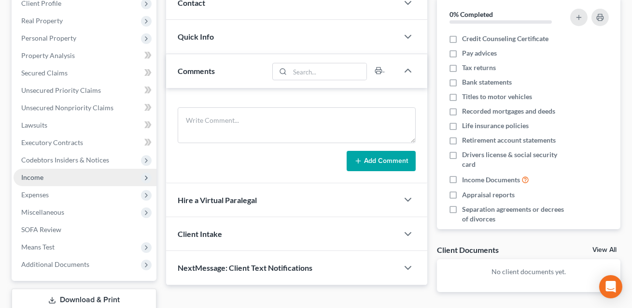 Image resolution: width=632 pixels, height=308 pixels. Describe the element at coordinates (491, 180) in the screenshot. I see `span: Income Documents` at that location.